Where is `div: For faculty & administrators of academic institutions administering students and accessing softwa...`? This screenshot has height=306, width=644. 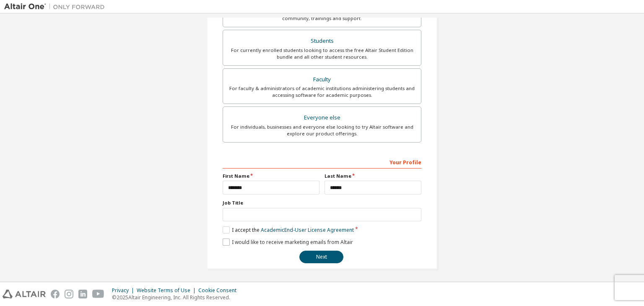
div: For faculty & administrators of academic institutions administering students and accessing softwa... is located at coordinates (322, 92).